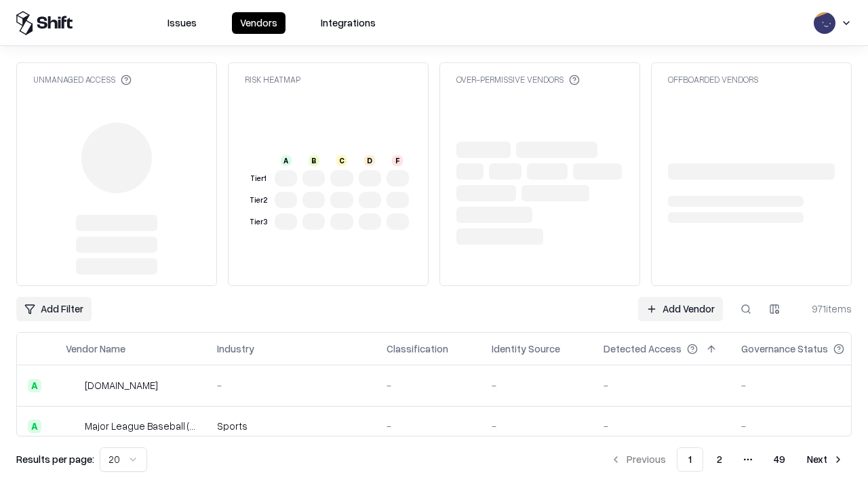 This screenshot has width=868, height=488. Describe the element at coordinates (96, 349) in the screenshot. I see `div: Vendor Name` at that location.